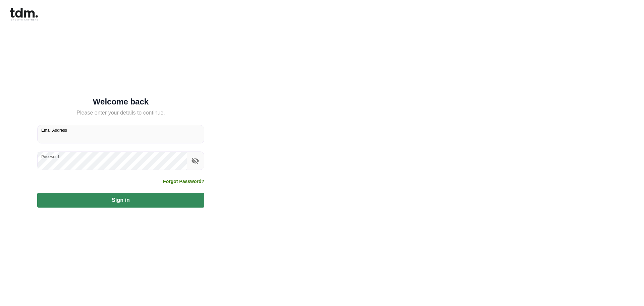  I want to click on a: Forgot Password?, so click(183, 181).